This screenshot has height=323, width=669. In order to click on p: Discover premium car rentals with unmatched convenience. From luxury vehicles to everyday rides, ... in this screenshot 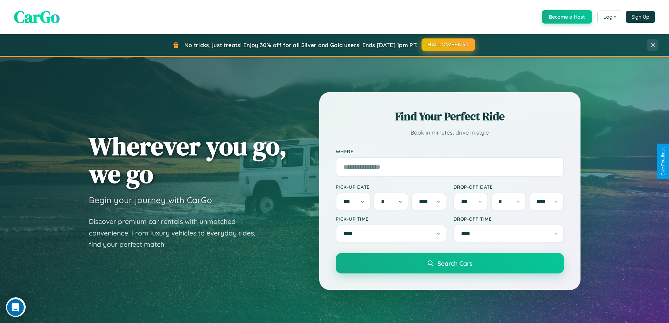, I will do `click(177, 233)`.